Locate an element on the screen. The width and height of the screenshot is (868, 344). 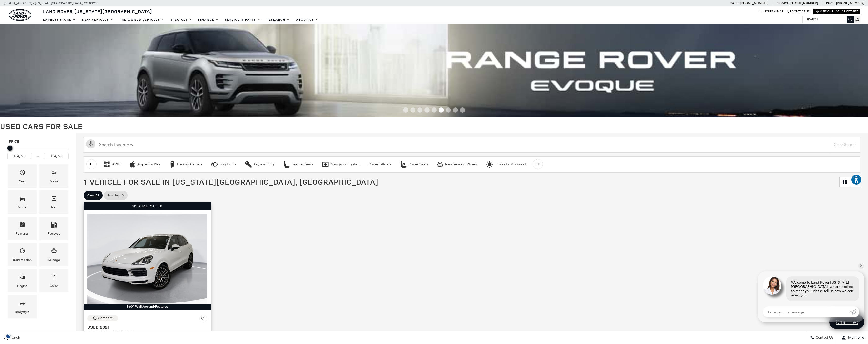
button: Fog LightsFog Lights is located at coordinates (223, 164).